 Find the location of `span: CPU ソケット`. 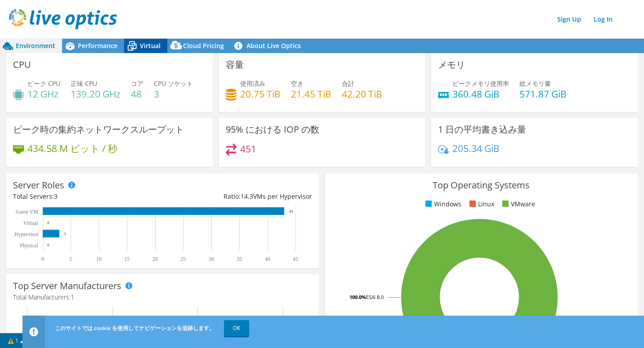

span: CPU ソケット is located at coordinates (173, 84).